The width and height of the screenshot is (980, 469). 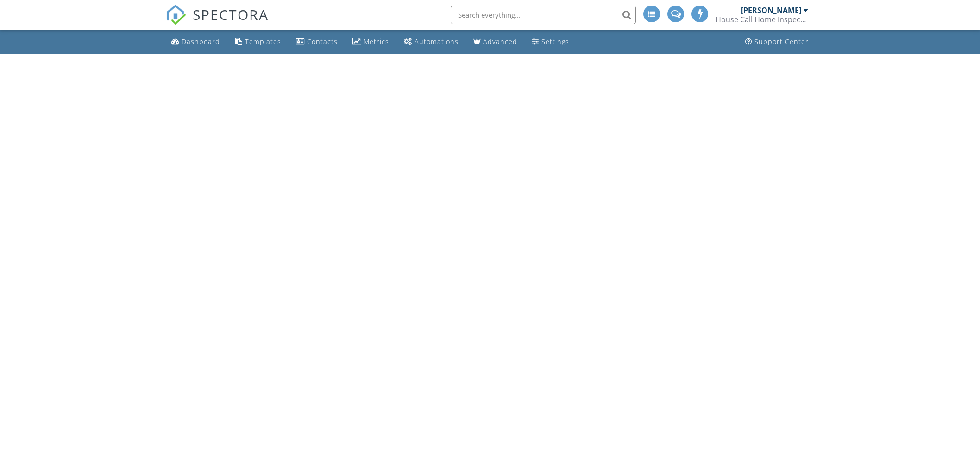 I want to click on a: Templates, so click(x=258, y=42).